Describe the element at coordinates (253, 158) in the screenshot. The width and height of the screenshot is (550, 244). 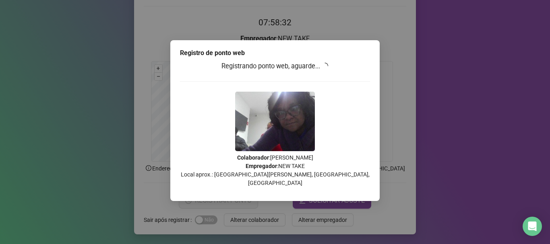
I see `strong: Colaborador` at that location.